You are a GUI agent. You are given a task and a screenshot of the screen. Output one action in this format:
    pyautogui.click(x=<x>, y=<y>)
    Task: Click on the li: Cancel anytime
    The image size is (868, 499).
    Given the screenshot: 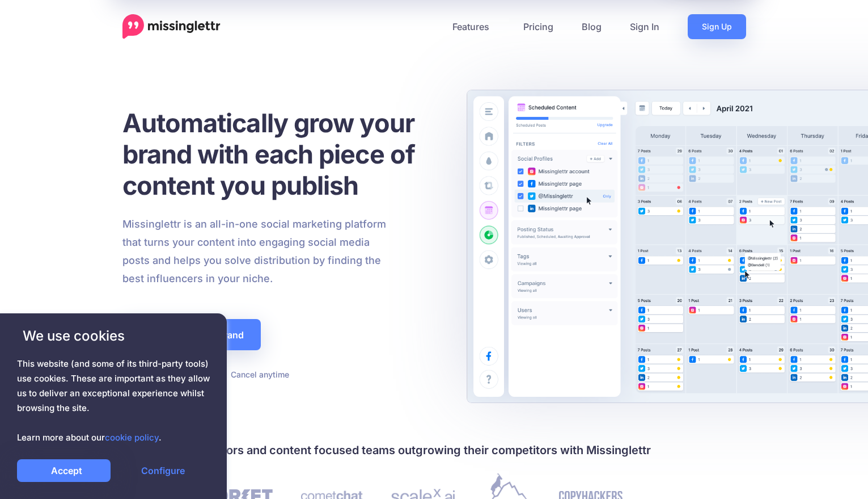 What is the action you would take?
    pyautogui.click(x=259, y=374)
    